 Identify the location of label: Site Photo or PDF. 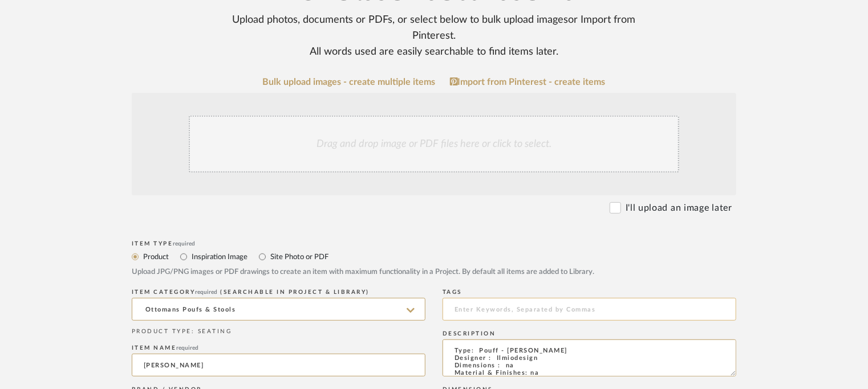
(299, 257).